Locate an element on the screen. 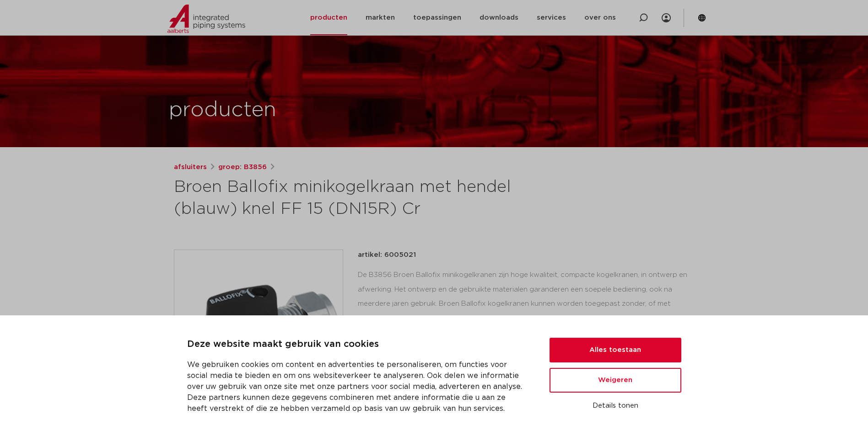 This screenshot has height=436, width=868. a: afsluiters is located at coordinates (191, 167).